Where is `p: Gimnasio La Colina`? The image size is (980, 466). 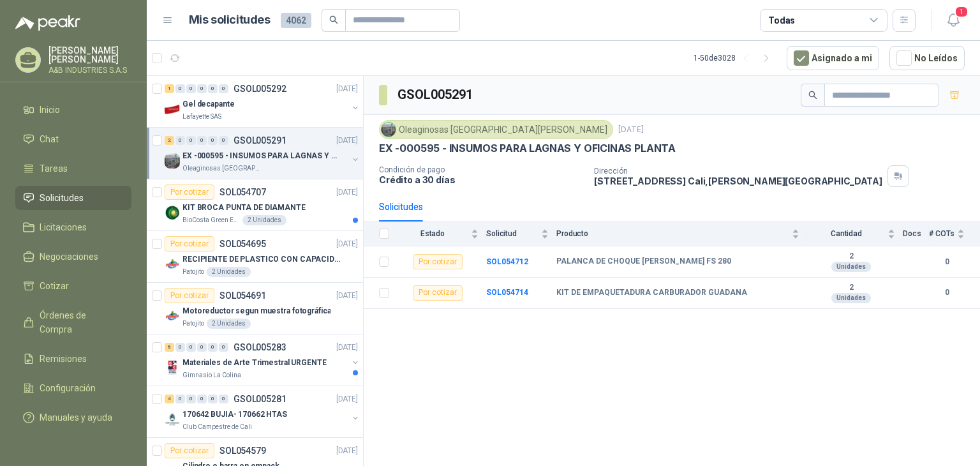 p: Gimnasio La Colina is located at coordinates (212, 375).